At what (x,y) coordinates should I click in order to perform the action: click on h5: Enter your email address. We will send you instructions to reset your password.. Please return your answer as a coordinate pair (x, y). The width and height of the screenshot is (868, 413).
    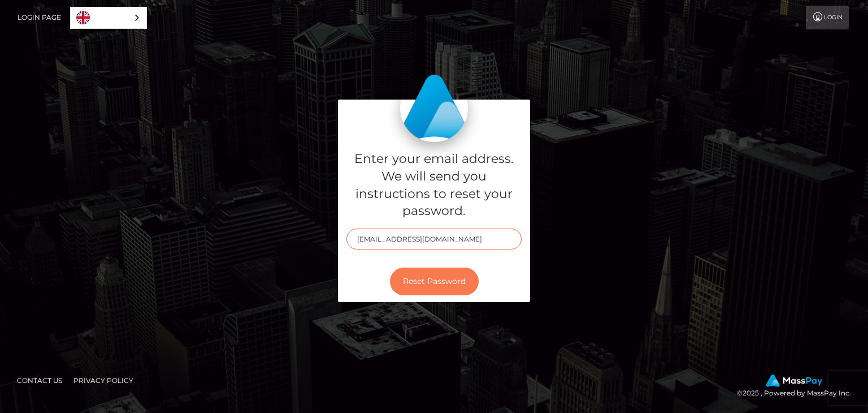
    Looking at the image, I should click on (434, 185).